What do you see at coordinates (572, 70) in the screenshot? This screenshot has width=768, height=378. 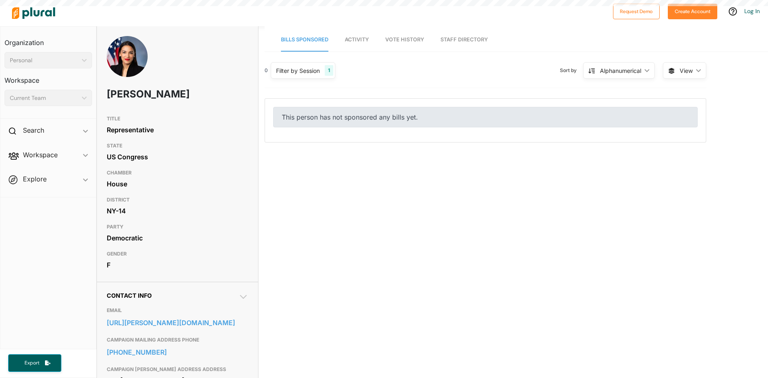 I see `span: Sort by` at bounding box center [572, 70].